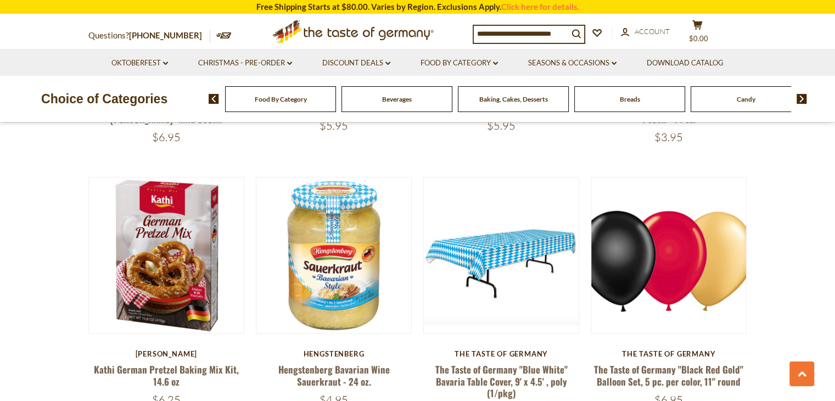  Describe the element at coordinates (356, 63) in the screenshot. I see `a: Discount Deals` at that location.